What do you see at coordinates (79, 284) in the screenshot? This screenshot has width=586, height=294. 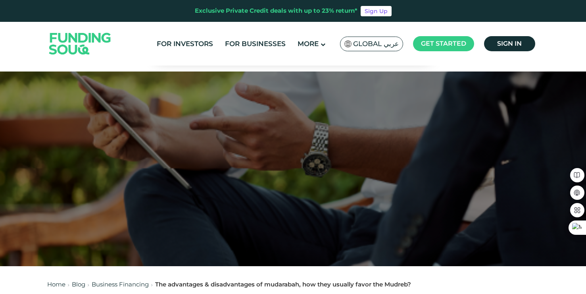 I see `a: Blog` at bounding box center [79, 284].